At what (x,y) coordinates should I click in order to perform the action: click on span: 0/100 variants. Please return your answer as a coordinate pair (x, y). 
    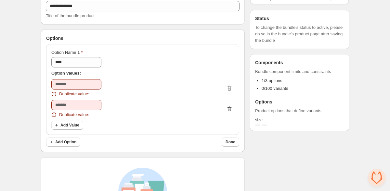
    Looking at the image, I should click on (275, 88).